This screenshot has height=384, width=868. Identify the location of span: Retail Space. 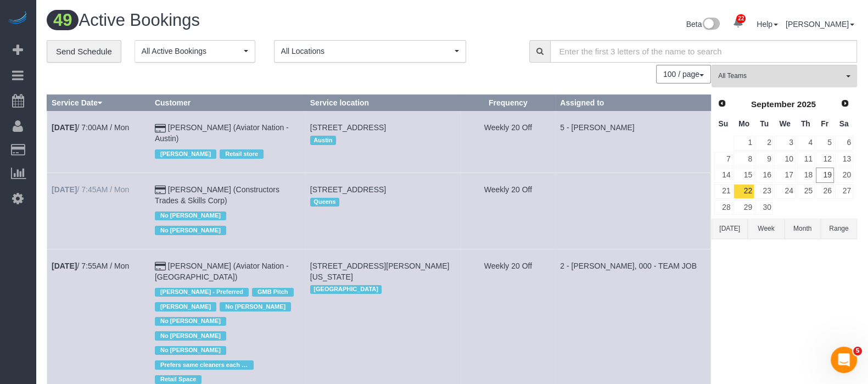
(178, 379).